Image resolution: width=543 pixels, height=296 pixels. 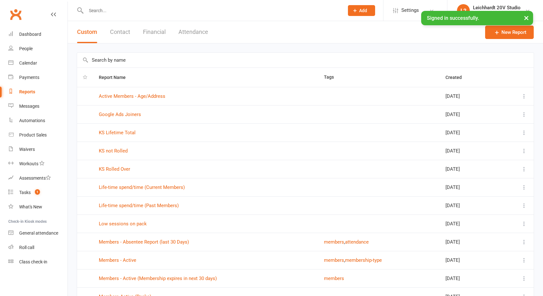 What do you see at coordinates (27, 92) in the screenshot?
I see `div: Reports` at bounding box center [27, 92].